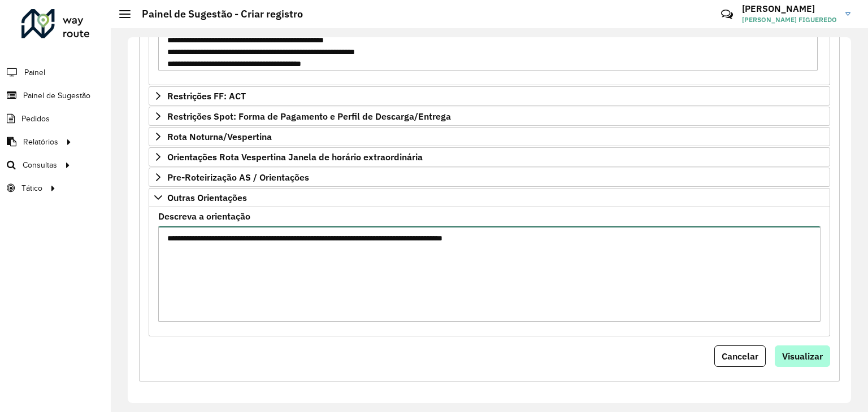 The height and width of the screenshot is (412, 868). I want to click on a: Outras Orientações, so click(489, 198).